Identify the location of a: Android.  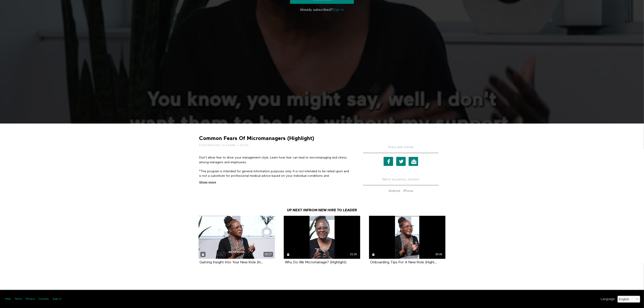
(394, 191).